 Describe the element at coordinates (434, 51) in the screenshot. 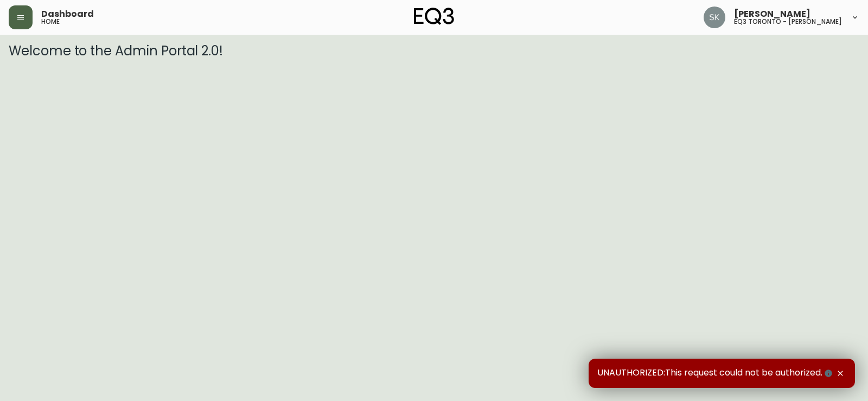

I see `h3: Welcome to the Admin Portal 2.0!` at that location.